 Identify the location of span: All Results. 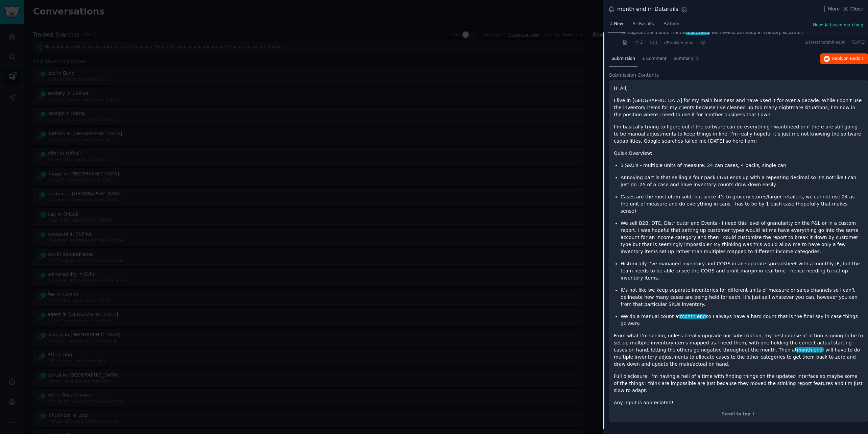
(643, 24).